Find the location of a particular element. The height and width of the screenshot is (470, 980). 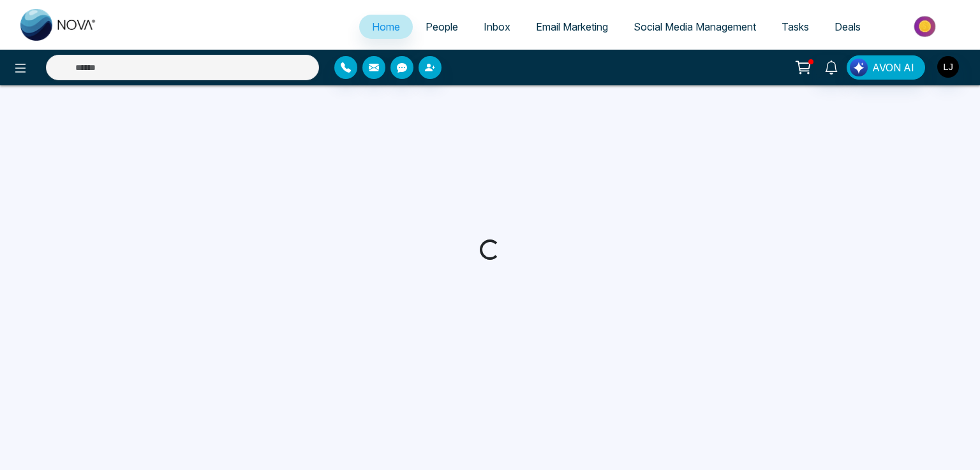

a: Social Media Management is located at coordinates (695, 26).